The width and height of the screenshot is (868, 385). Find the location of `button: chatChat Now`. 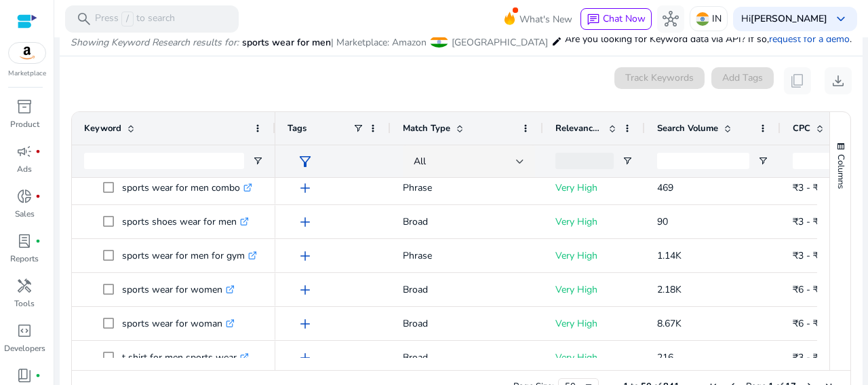

button: chatChat Now is located at coordinates (616, 19).